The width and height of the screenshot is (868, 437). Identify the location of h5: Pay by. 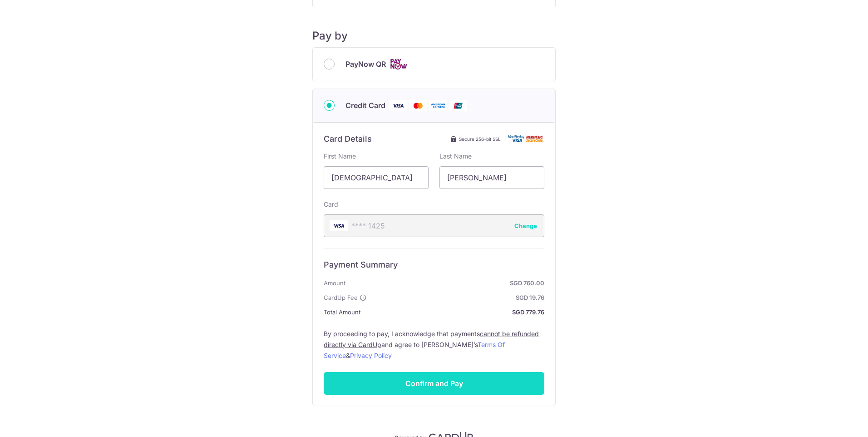
(434, 36).